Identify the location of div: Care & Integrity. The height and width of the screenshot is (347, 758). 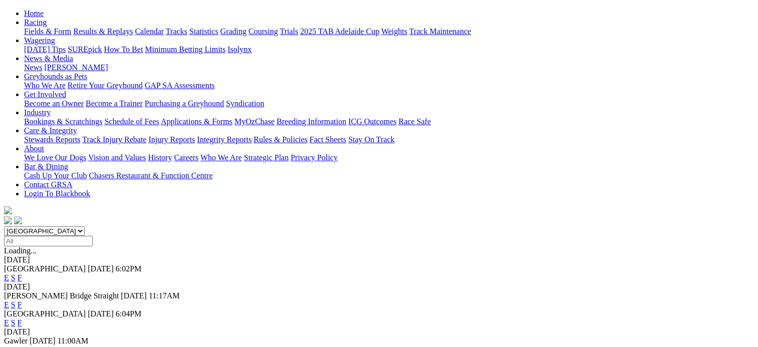
(389, 140).